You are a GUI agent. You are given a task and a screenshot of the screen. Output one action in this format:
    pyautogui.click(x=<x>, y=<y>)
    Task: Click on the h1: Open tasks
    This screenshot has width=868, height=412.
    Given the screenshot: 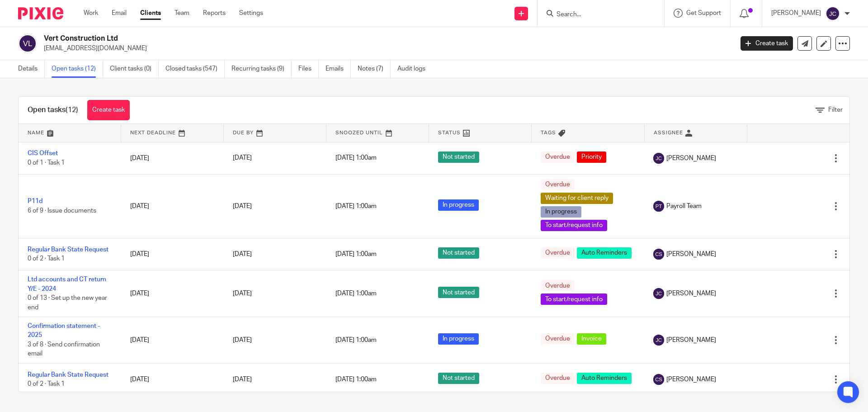 What is the action you would take?
    pyautogui.click(x=53, y=110)
    